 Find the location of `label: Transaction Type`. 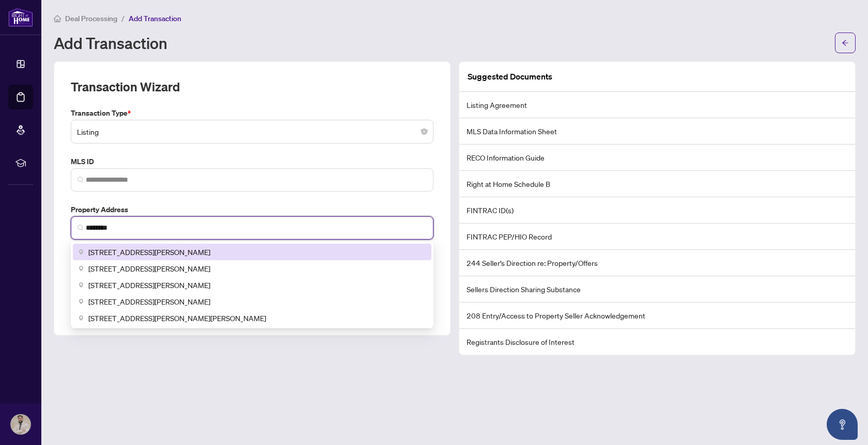

label: Transaction Type is located at coordinates (252, 113).